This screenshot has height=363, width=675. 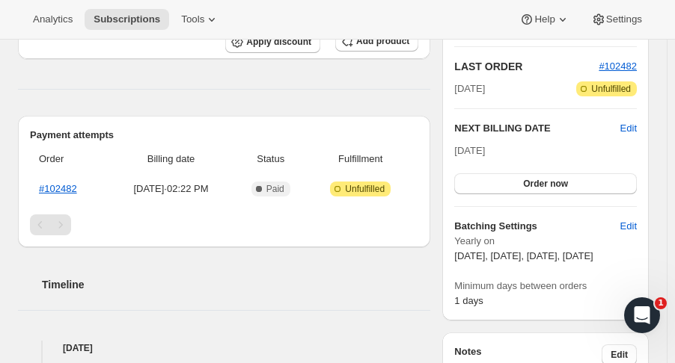 I want to click on button: Subscriptions, so click(x=126, y=19).